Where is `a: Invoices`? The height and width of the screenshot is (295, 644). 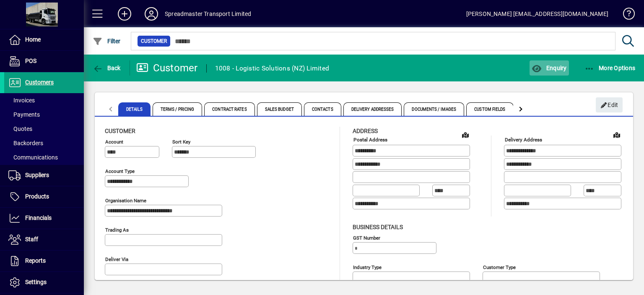 a: Invoices is located at coordinates (44, 100).